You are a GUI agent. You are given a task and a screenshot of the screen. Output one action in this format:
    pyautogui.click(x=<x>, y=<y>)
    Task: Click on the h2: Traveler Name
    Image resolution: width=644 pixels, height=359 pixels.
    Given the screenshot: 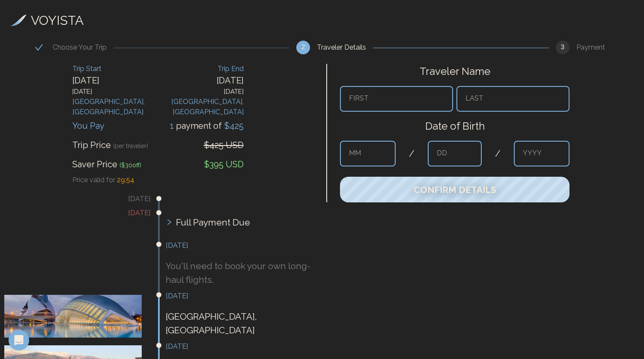 What is the action you would take?
    pyautogui.click(x=455, y=71)
    